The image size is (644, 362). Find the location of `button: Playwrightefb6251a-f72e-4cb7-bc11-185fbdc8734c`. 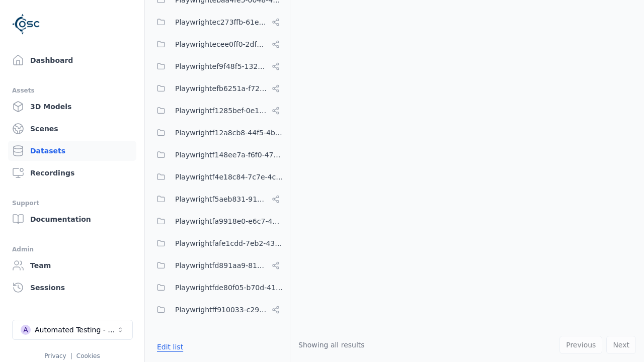

button: Playwrightefb6251a-f72e-4cb7-bc11-185fbdc8734c is located at coordinates (217, 88).